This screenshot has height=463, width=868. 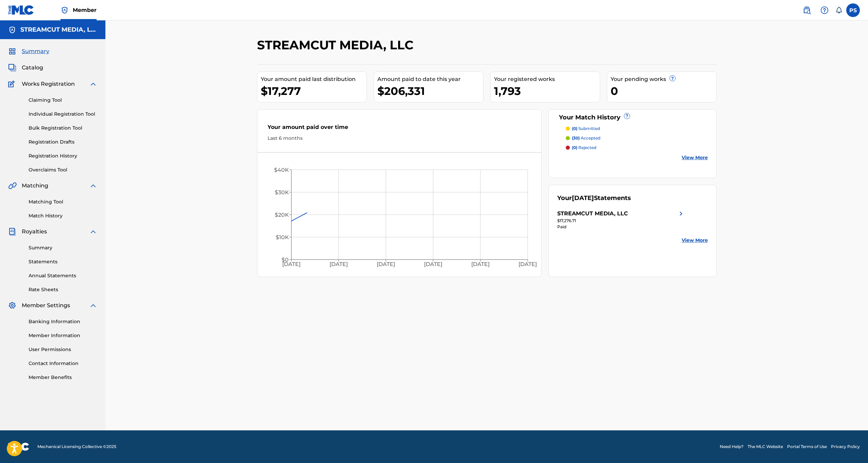 I want to click on a: SummarySummary, so click(x=29, y=51).